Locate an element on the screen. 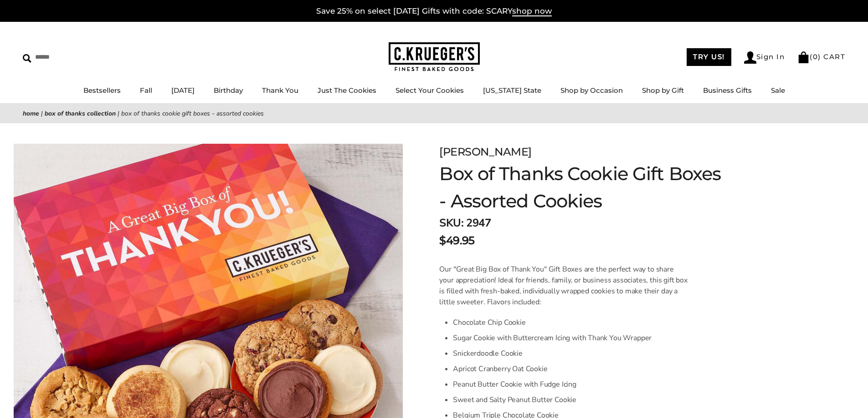 This screenshot has width=868, height=418. li: Chocolate Chip Cookie is located at coordinates (571, 323).